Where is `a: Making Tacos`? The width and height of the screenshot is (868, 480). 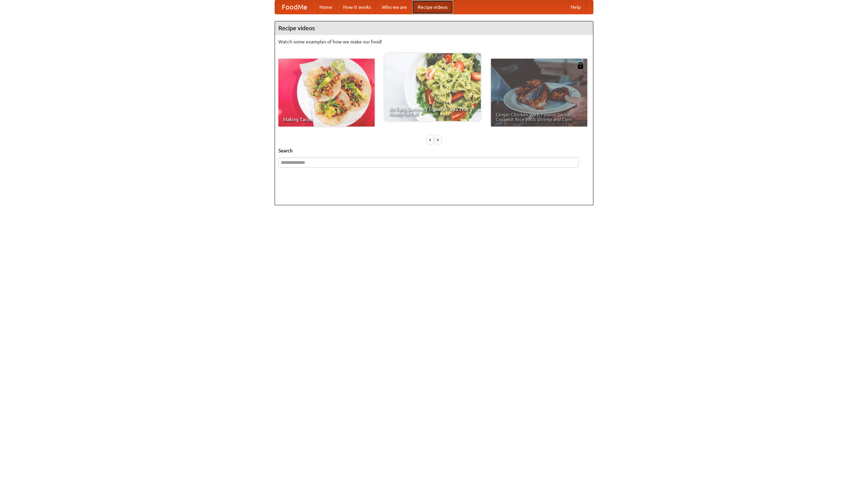
a: Making Tacos is located at coordinates (326, 93).